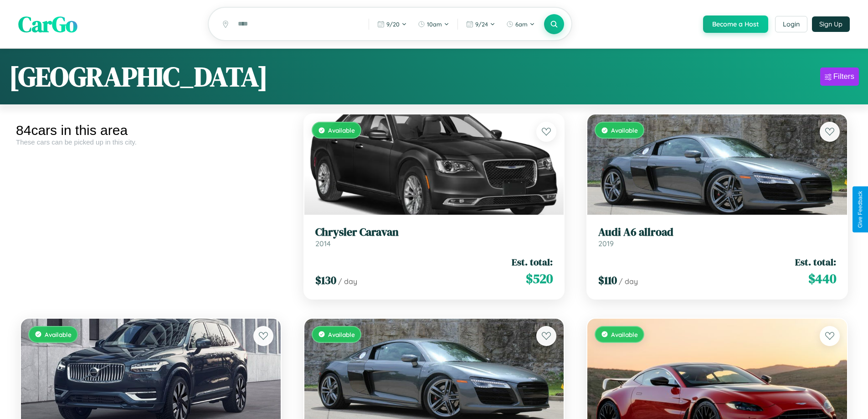  I want to click on span: 9 / 20, so click(393, 24).